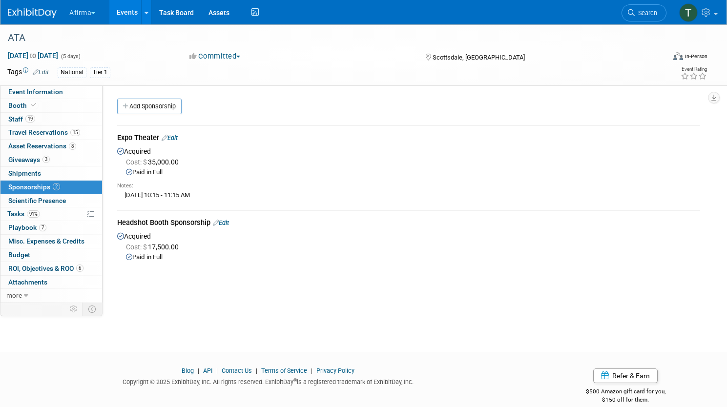  I want to click on img: Format-Inperson.png, so click(678, 56).